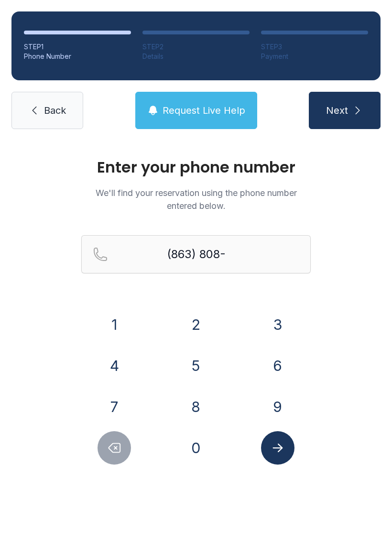  I want to click on button: 7, so click(115, 406).